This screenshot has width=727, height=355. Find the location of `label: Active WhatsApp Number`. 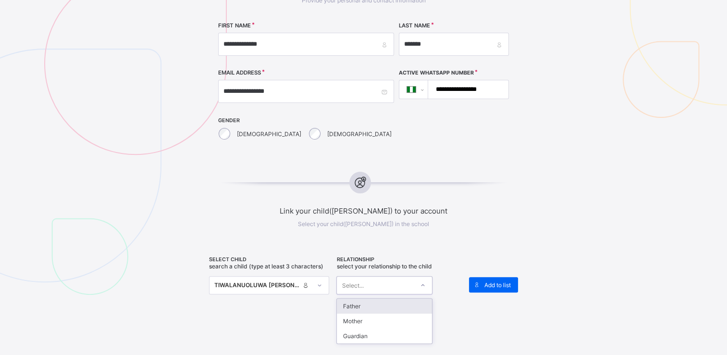

label: Active WhatsApp Number is located at coordinates (437, 73).